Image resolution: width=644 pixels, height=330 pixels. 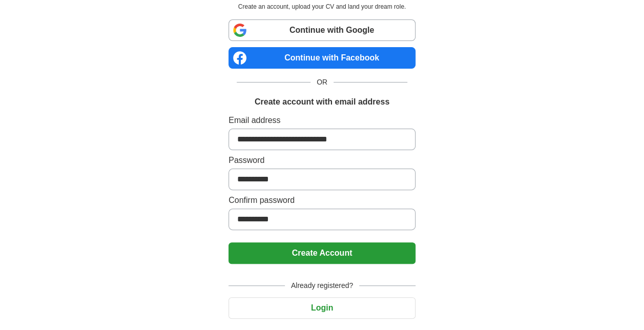 What do you see at coordinates (322, 82) in the screenshot?
I see `span: OR` at bounding box center [322, 82].